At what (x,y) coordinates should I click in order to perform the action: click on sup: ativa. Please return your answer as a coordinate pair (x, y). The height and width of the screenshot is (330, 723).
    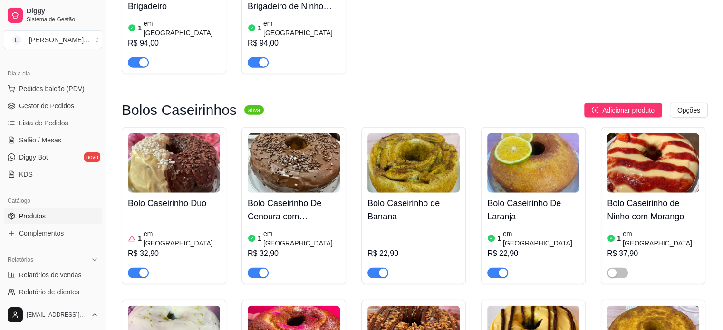
    Looking at the image, I should click on (254, 110).